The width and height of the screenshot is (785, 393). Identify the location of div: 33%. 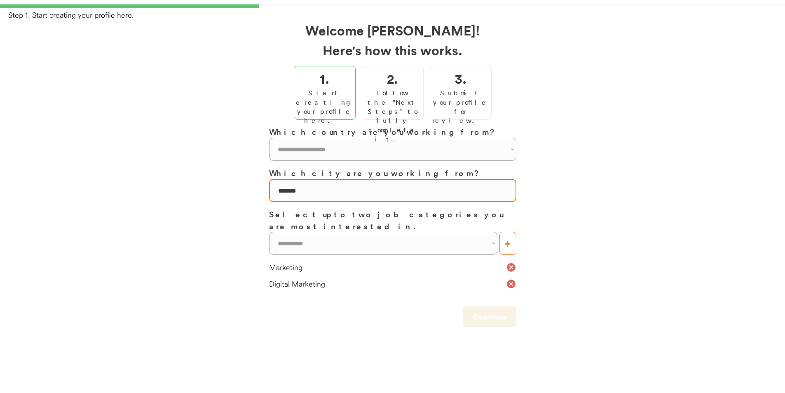
(392, 6).